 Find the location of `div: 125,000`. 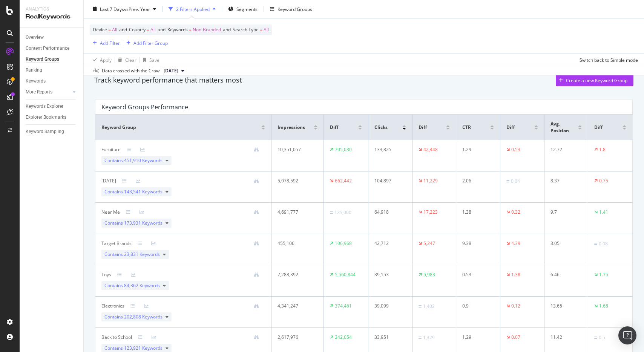

div: 125,000 is located at coordinates (343, 212).